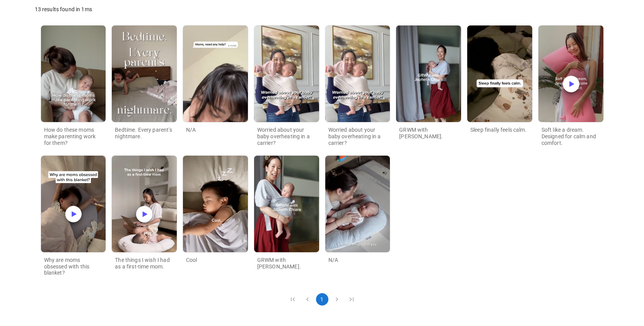 The image size is (644, 326). I want to click on span: How do these moms make parenting work for them?, so click(70, 136).